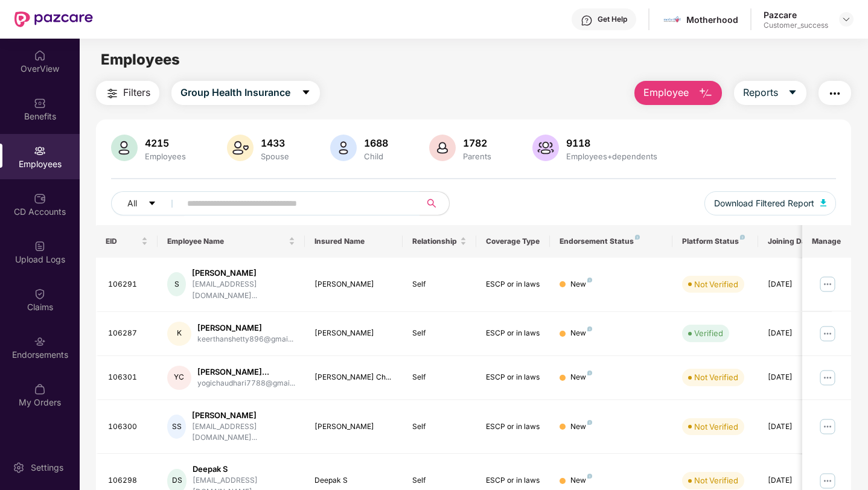  What do you see at coordinates (376, 143) in the screenshot?
I see `div: 1688` at bounding box center [376, 143].